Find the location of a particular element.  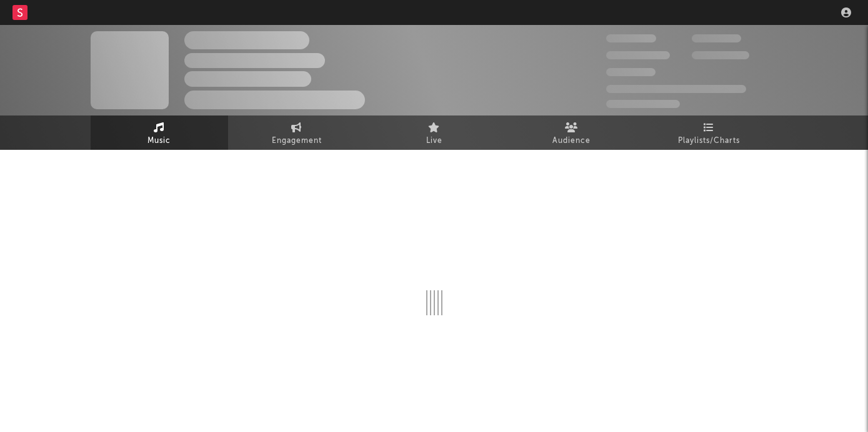

span: Music is located at coordinates (159, 141).